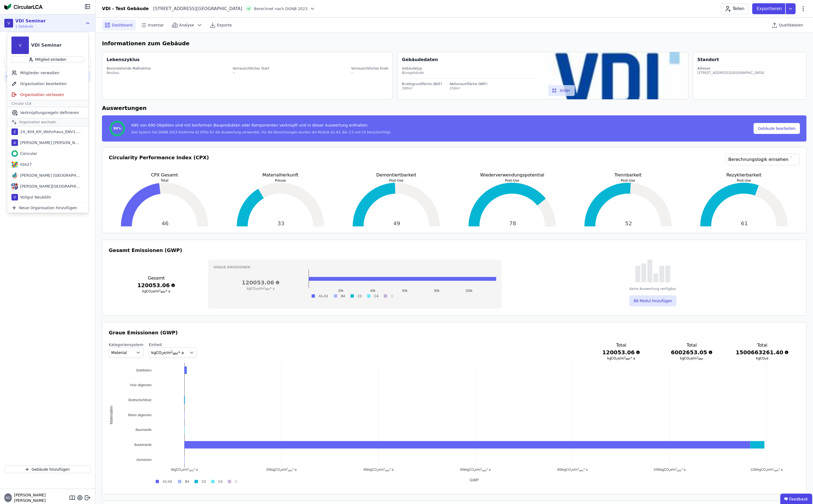 This screenshot has width=813, height=504. I want to click on div: Bruttogrundfläche (BGF), so click(422, 84).